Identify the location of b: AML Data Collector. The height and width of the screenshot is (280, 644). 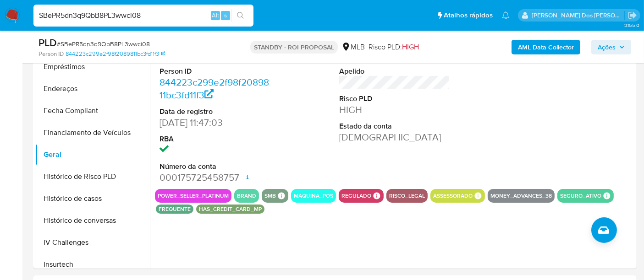
(546, 48).